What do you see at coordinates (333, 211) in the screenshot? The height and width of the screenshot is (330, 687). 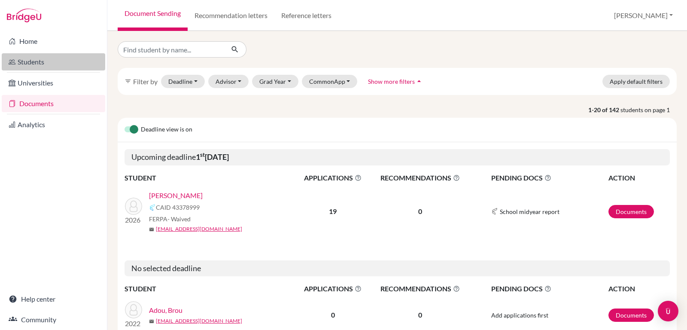 I see `b: 19` at bounding box center [333, 211].